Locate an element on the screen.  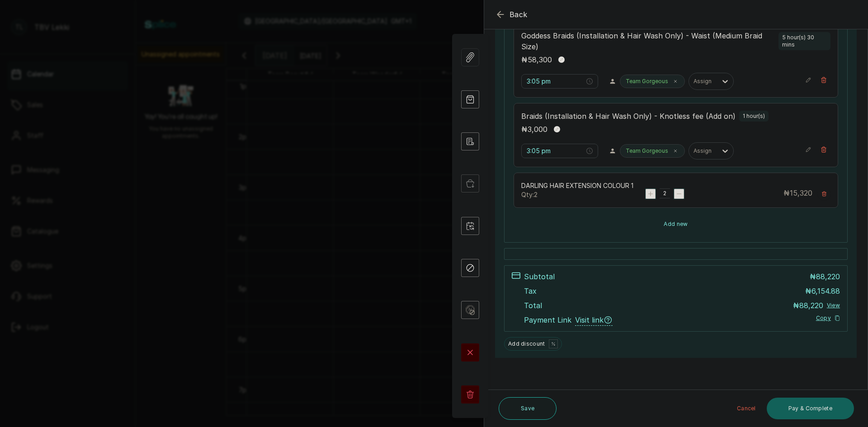
button: View is located at coordinates (833, 306).